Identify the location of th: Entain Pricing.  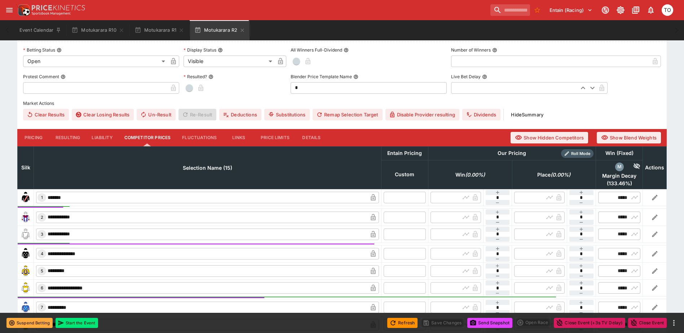
(404, 153).